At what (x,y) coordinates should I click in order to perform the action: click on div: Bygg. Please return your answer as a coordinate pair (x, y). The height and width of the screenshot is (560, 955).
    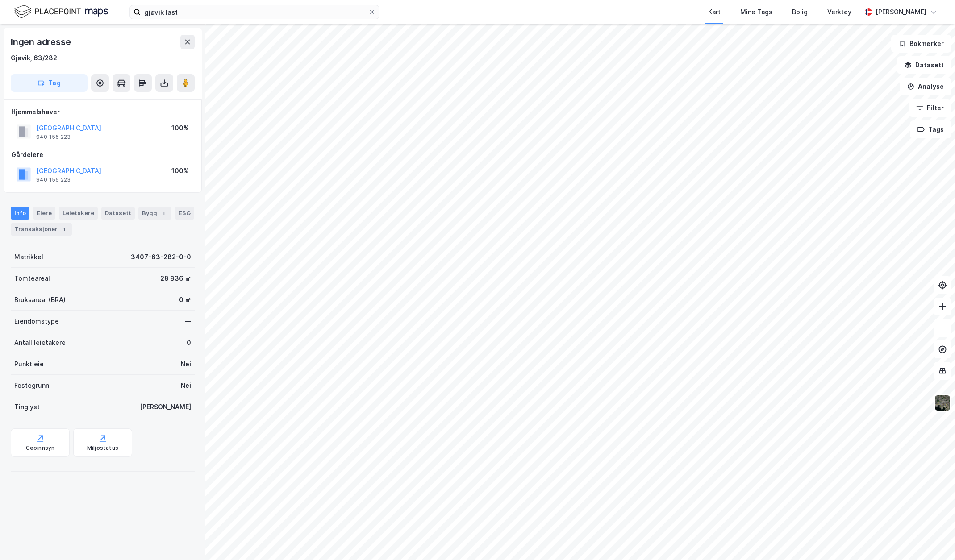
    Looking at the image, I should click on (155, 213).